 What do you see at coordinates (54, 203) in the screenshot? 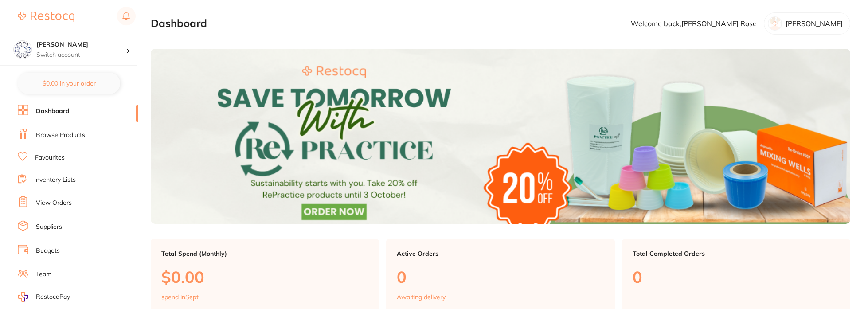
I see `a: View Orders` at bounding box center [54, 203].